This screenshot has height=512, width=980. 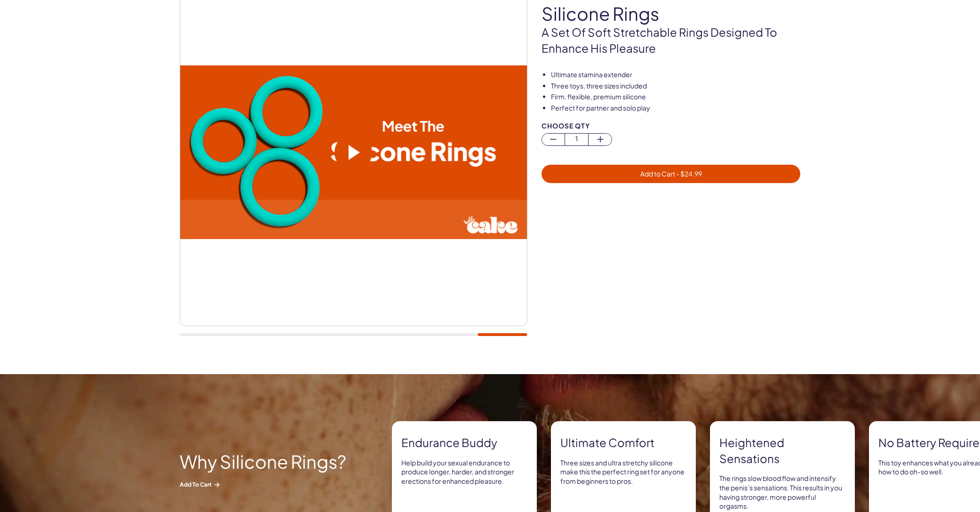 I want to click on li: Ultimate stamina extender, so click(x=676, y=75).